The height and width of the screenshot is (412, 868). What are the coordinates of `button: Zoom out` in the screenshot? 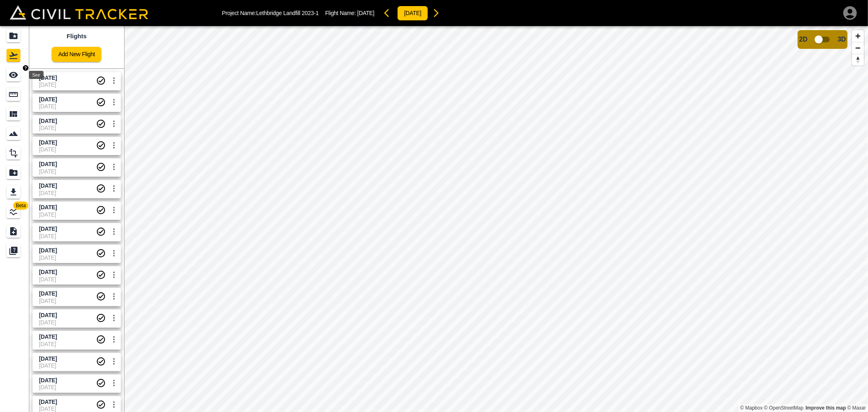 It's located at (858, 48).